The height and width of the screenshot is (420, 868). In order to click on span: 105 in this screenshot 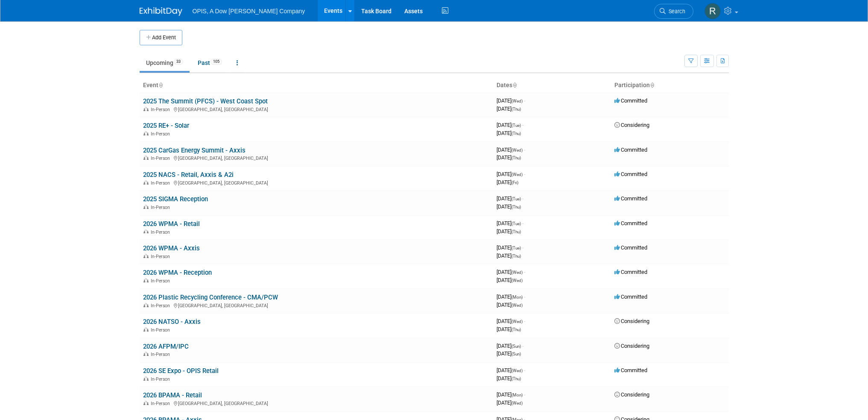, I will do `click(216, 62)`.